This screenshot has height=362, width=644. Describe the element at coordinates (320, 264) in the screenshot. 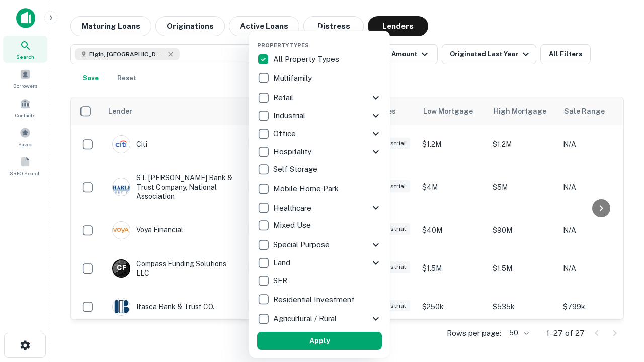

I see `div: Land` at that location.